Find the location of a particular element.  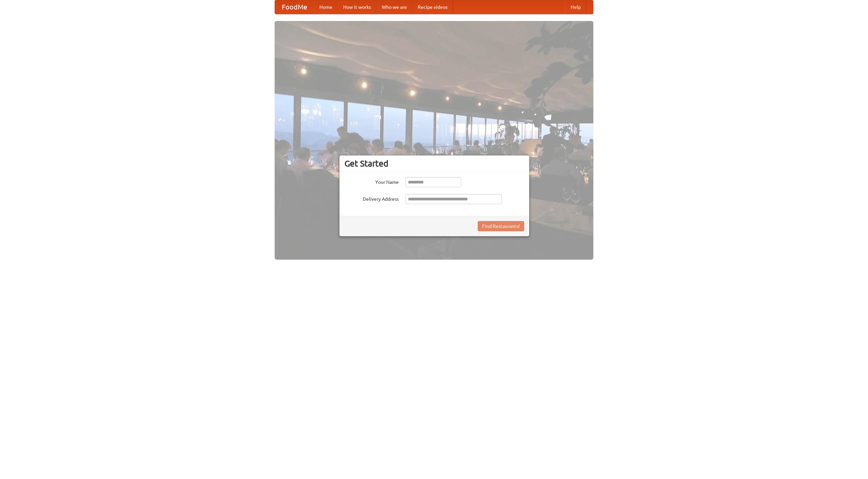

a: FoodMe is located at coordinates (294, 7).